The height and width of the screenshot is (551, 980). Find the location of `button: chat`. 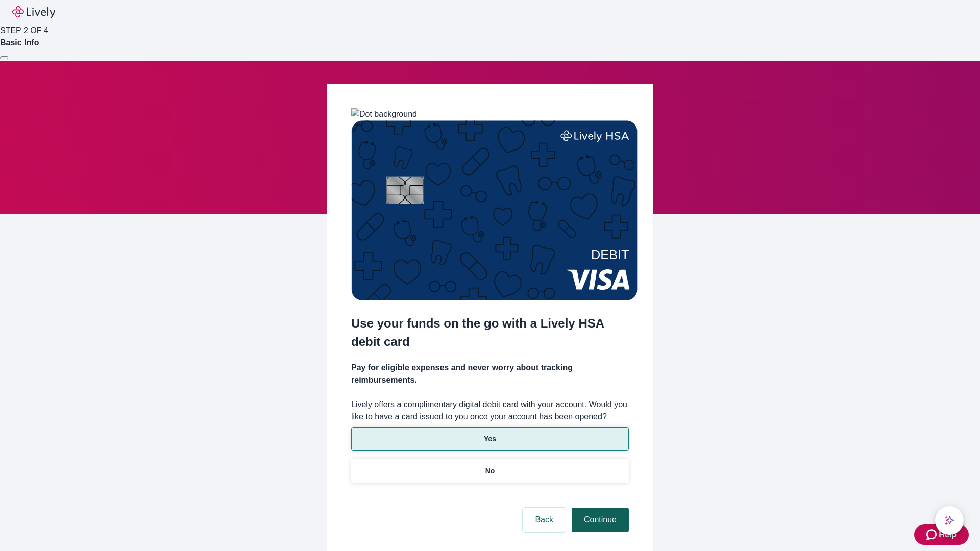

button: chat is located at coordinates (950, 521).